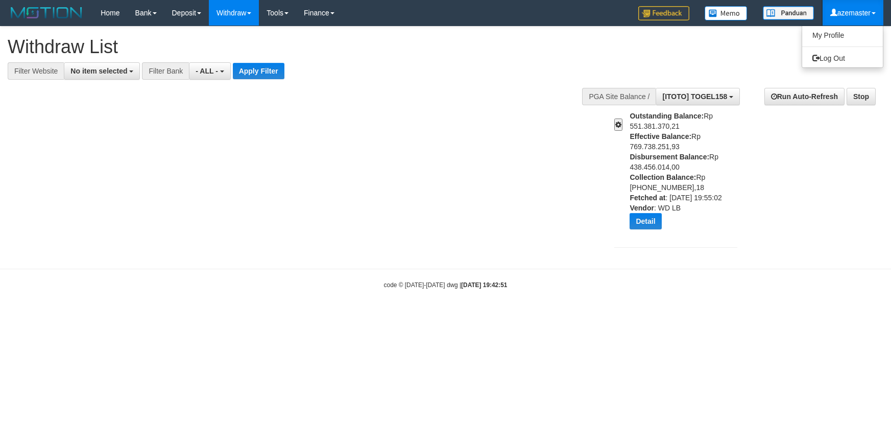  What do you see at coordinates (36, 71) in the screenshot?
I see `div: Filter Website` at bounding box center [36, 71].